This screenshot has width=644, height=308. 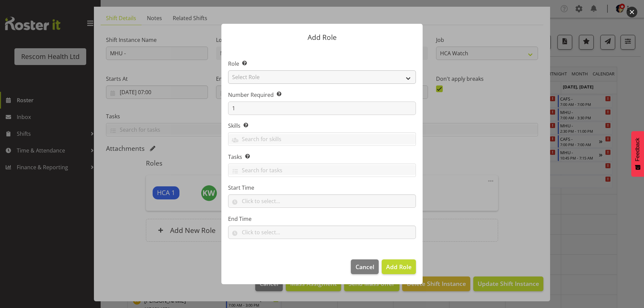 I want to click on label: Role, so click(x=322, y=64).